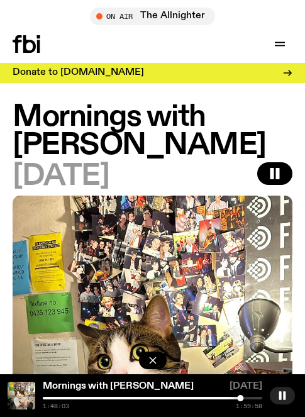 This screenshot has height=417, width=305. What do you see at coordinates (152, 16) in the screenshot?
I see `button: On AirThe Allnighter` at bounding box center [152, 16].